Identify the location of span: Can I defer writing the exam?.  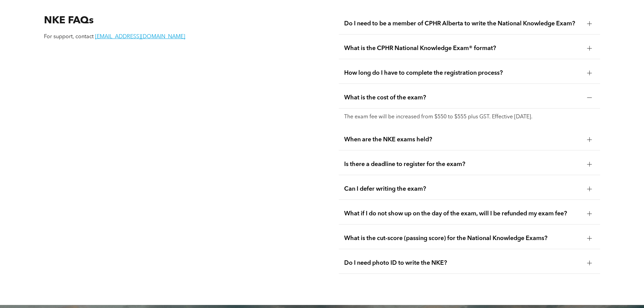
(463, 189).